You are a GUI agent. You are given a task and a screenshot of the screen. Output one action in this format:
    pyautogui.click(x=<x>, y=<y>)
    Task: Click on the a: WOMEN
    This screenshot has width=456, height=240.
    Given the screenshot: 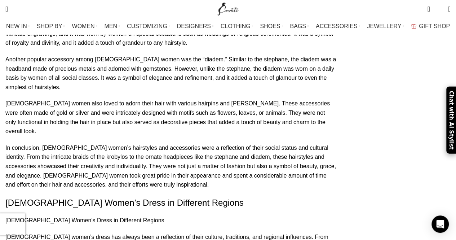 What is the action you would take?
    pyautogui.click(x=85, y=26)
    